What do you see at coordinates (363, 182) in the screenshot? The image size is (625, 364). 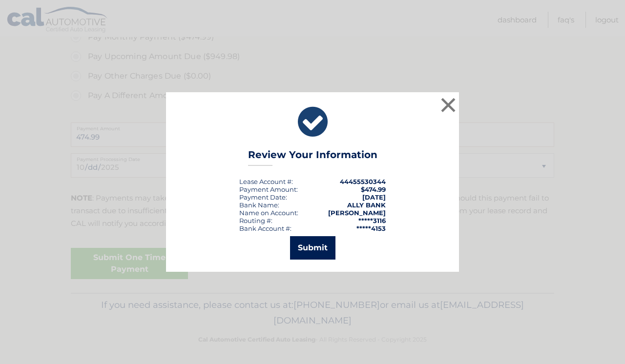 I see `strong: 44455530344` at bounding box center [363, 182].